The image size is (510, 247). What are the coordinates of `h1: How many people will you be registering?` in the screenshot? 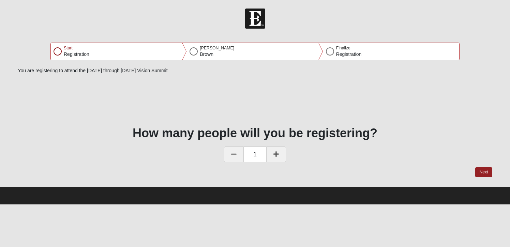 It's located at (254, 133).